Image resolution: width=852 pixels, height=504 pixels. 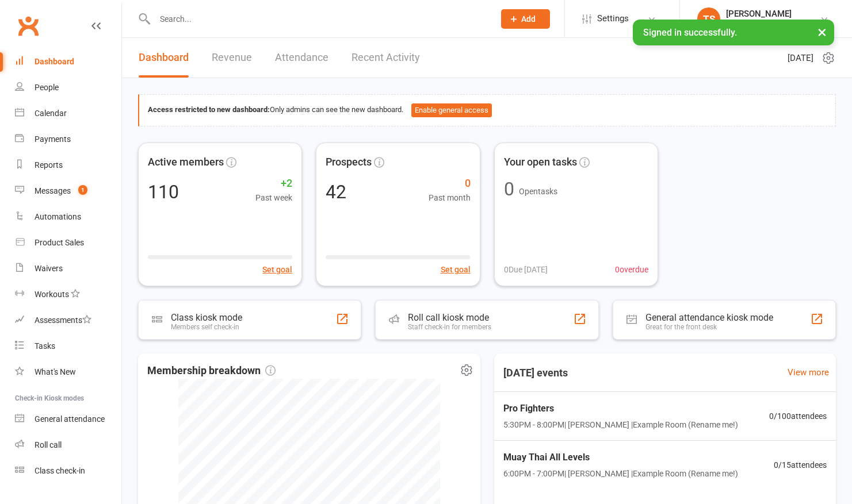 I want to click on span: Prospects, so click(x=349, y=162).